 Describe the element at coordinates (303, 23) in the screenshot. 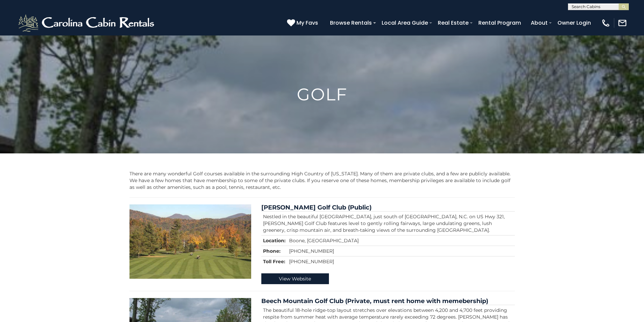

I see `a: My Favs` at that location.